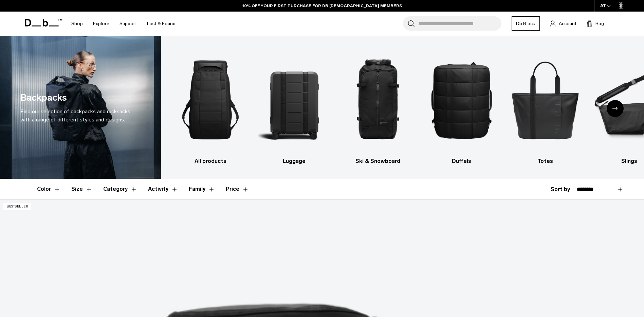 The width and height of the screenshot is (644, 317). Describe the element at coordinates (124, 23) in the screenshot. I see `nav: Main Navigation` at that location.